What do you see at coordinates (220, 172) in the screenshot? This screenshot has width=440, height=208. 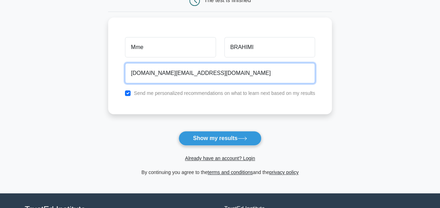 I see `div: By continuing you agree to the and the` at bounding box center [220, 172].